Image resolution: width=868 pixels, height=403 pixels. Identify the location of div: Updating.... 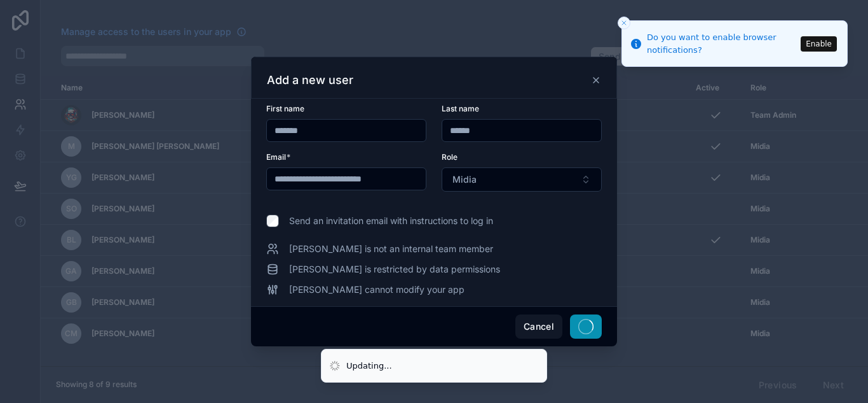
(369, 366).